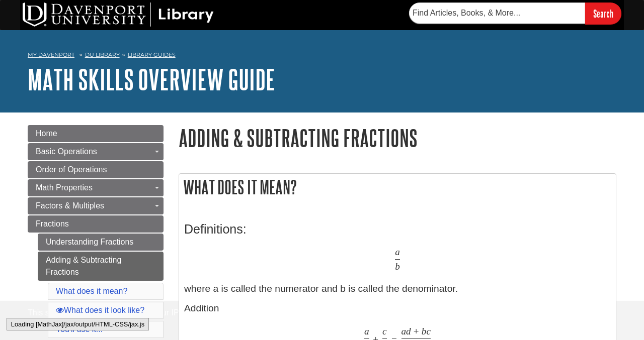 The image size is (644, 340). What do you see at coordinates (95, 134) in the screenshot?
I see `a: Home` at bounding box center [95, 134].